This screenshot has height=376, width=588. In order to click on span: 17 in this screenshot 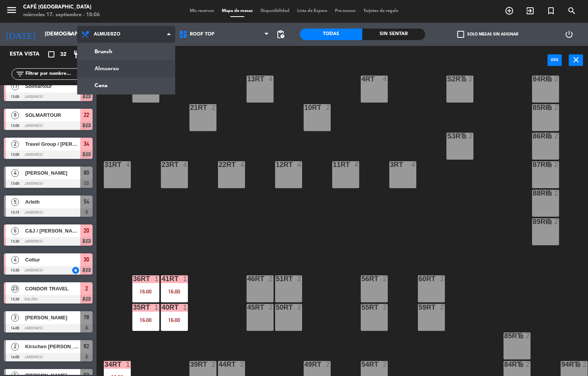, I will do `click(15, 86)`.